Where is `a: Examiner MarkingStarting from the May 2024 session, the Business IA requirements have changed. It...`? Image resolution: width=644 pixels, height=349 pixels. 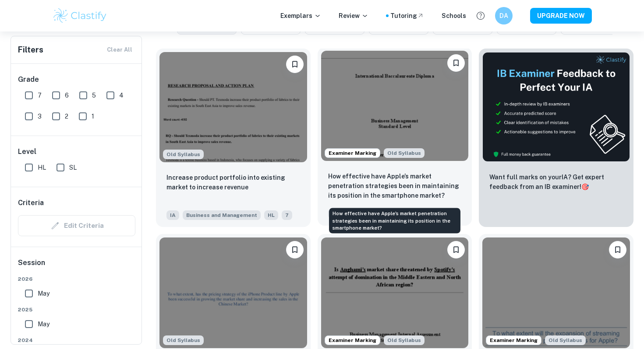 a: Examiner MarkingStarting from the May 2024 session, the Business IA requirements have changed. It... is located at coordinates (395, 138).